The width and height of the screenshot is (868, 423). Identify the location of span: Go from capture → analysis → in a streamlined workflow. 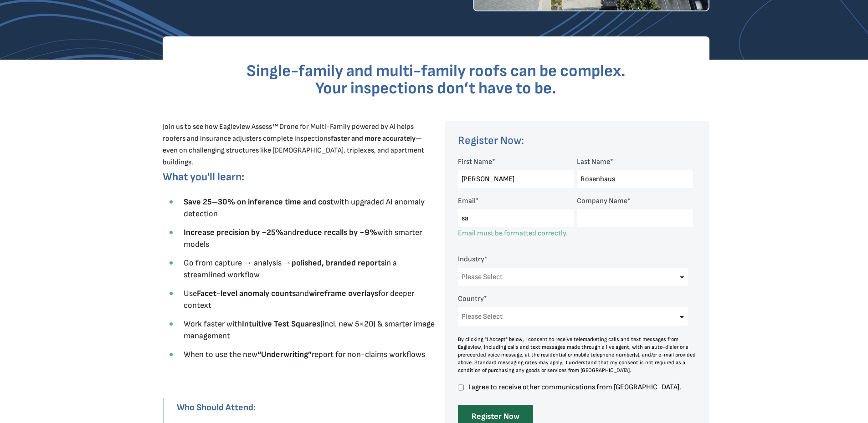
(290, 269).